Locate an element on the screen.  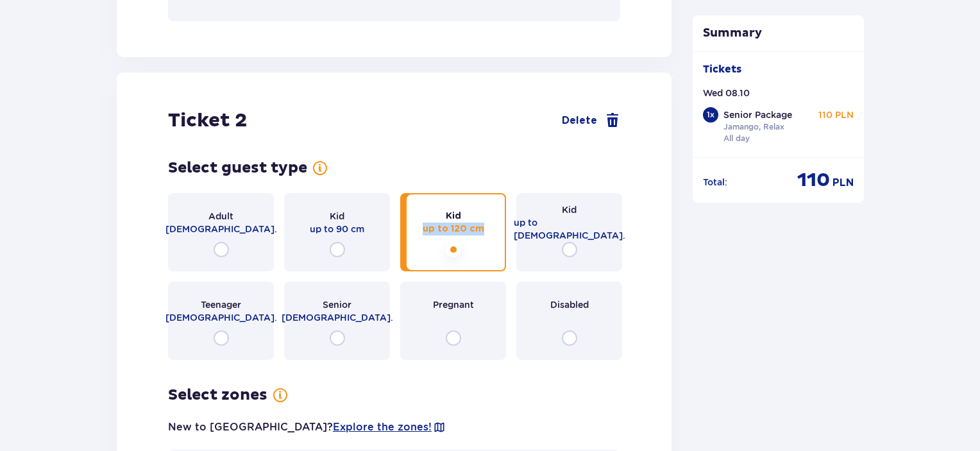
p: 110 is located at coordinates (813, 181).